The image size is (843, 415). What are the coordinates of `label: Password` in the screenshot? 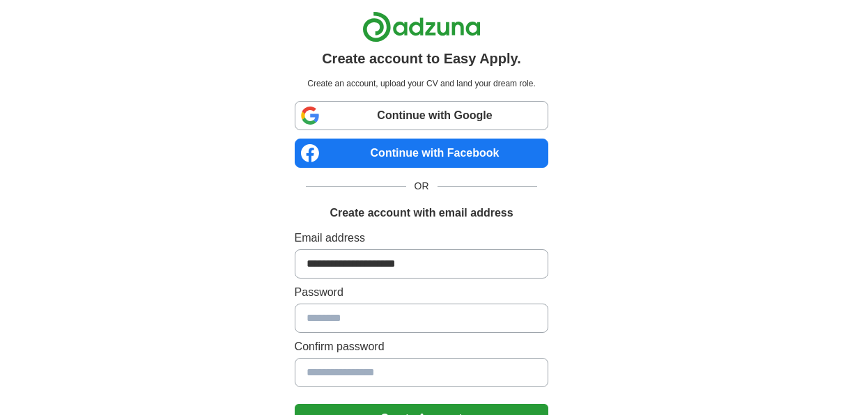 It's located at (422, 293).